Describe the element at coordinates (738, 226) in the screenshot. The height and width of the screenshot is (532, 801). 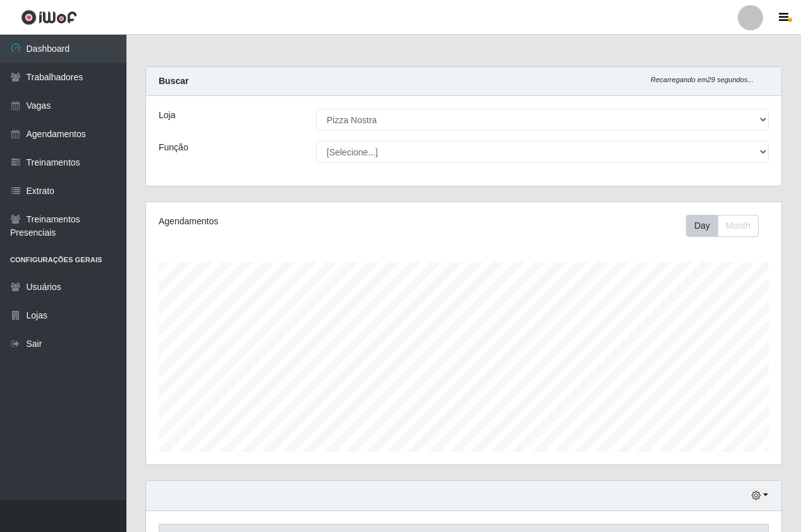
I see `button: Month` at that location.